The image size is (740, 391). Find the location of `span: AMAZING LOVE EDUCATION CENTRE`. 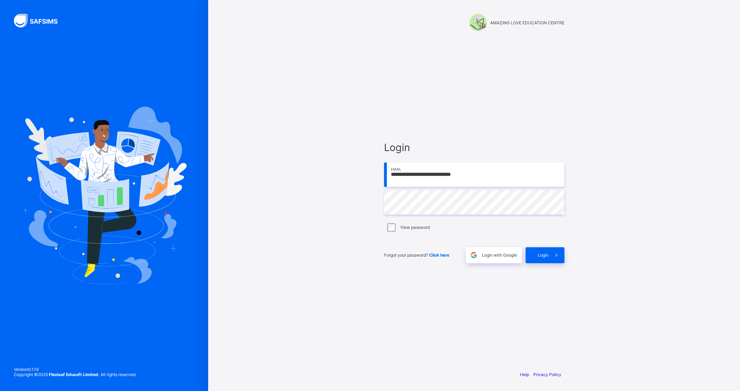

span: AMAZING LOVE EDUCATION CENTRE is located at coordinates (527, 23).